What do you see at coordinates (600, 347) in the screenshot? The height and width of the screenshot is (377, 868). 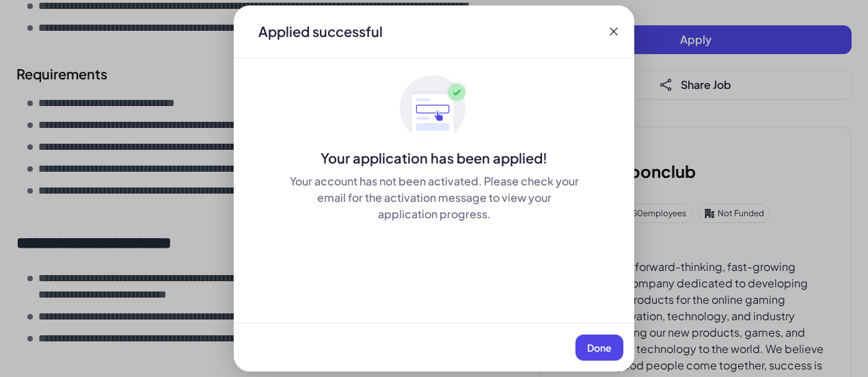 I see `span: Done` at bounding box center [600, 347].